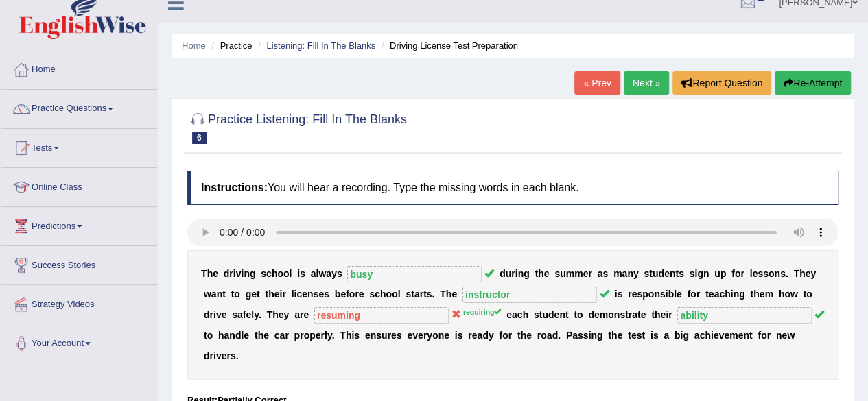 This screenshot has height=401, width=868. I want to click on b: w, so click(207, 295).